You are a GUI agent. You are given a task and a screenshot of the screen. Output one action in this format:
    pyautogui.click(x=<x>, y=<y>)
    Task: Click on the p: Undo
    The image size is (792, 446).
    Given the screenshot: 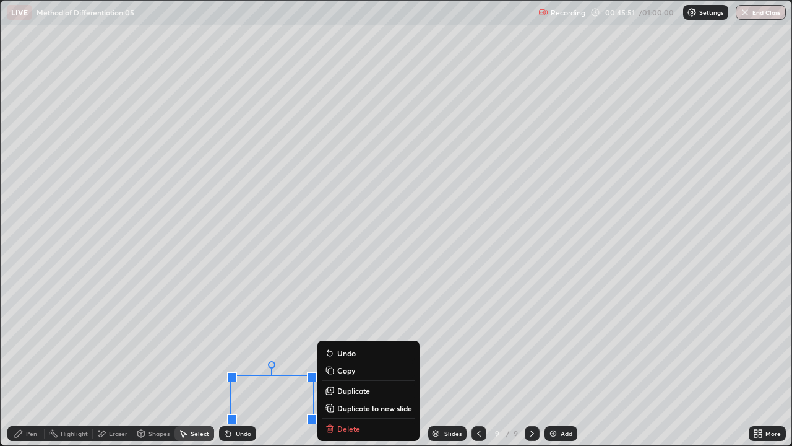 What is the action you would take?
    pyautogui.click(x=347, y=353)
    